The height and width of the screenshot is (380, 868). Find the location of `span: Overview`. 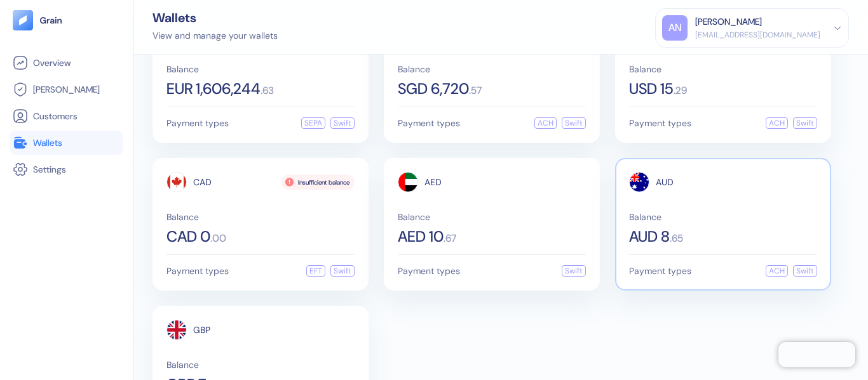

span: Overview is located at coordinates (52, 63).